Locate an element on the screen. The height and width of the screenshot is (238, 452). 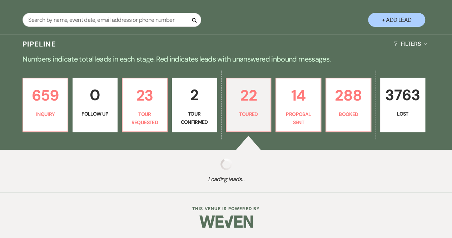
a: 22Toured is located at coordinates (249, 105).